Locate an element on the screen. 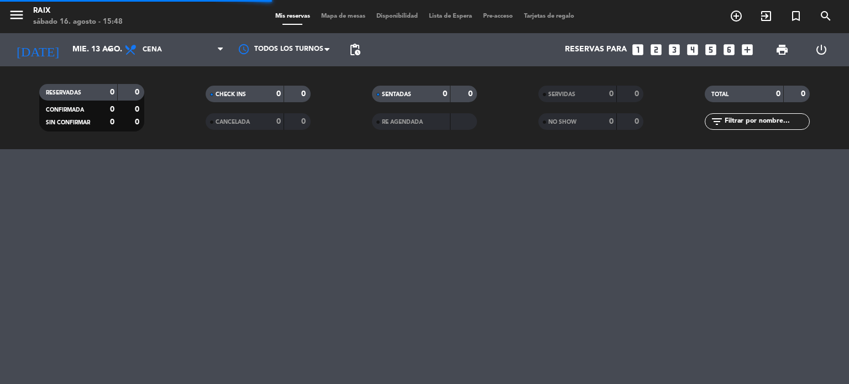 The height and width of the screenshot is (384, 849). span: Mapa de mesas is located at coordinates (343, 16).